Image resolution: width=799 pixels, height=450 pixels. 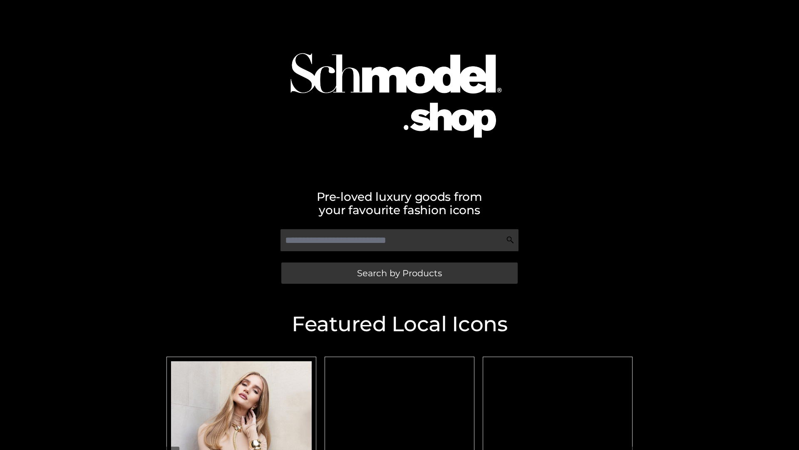 I want to click on img: Search Icon, so click(x=510, y=240).